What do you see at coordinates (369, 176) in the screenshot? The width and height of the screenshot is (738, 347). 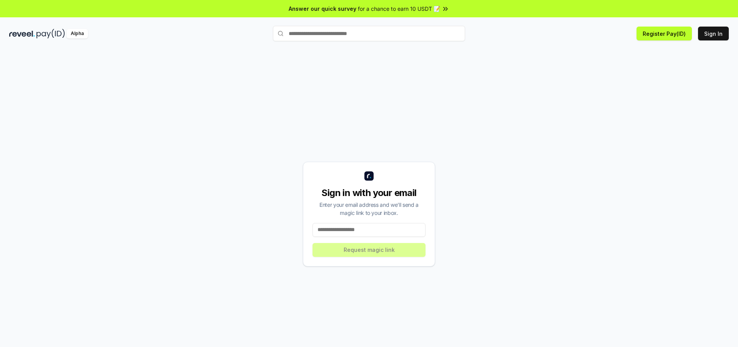 I see `img: logo_small` at bounding box center [369, 176].